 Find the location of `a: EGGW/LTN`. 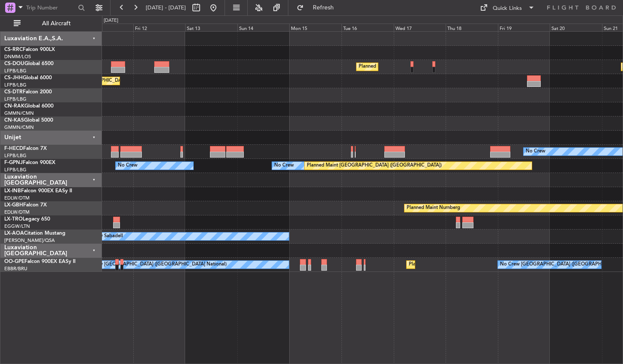

a: EGGW/LTN is located at coordinates (17, 226).